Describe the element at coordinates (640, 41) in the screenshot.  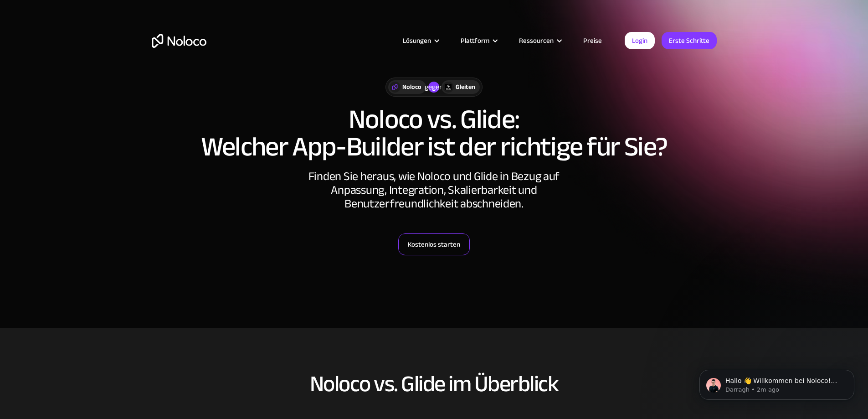
I see `font: Login` at that location.